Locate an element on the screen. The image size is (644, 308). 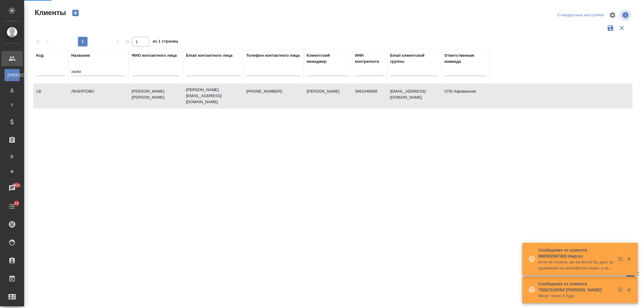
span: В is located at coordinates (12, 157).